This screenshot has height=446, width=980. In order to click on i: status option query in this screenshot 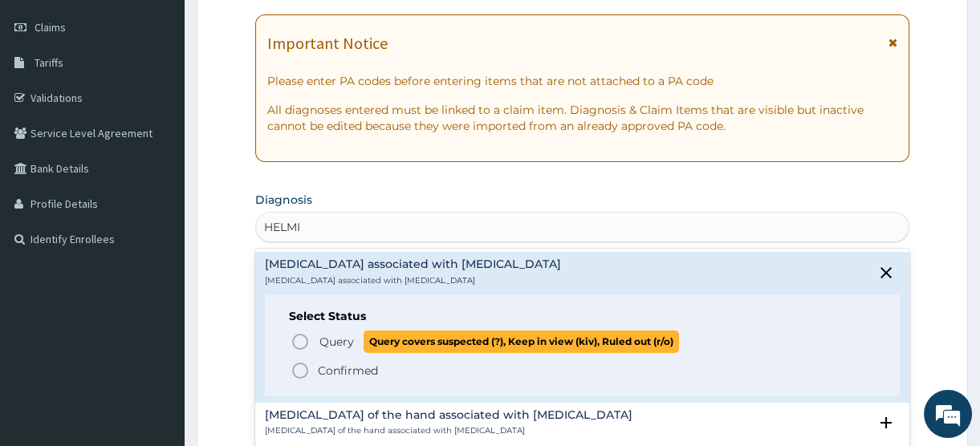, I will do `click(300, 342)`.